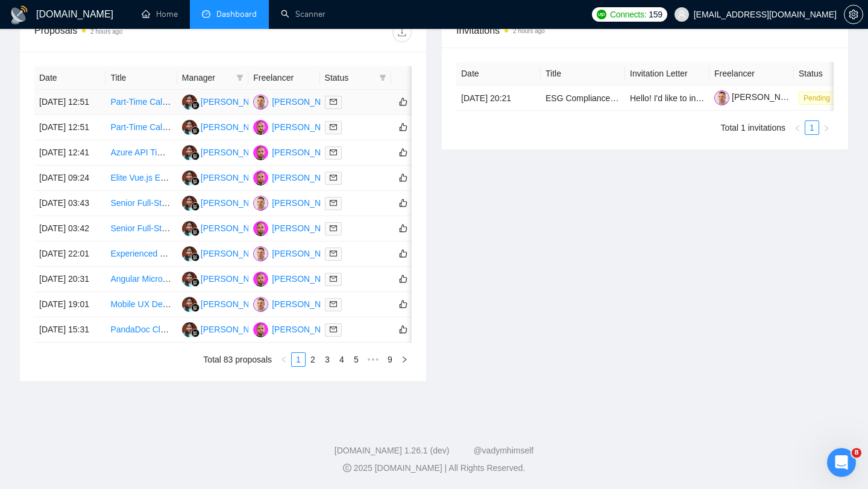 This screenshot has height=489, width=868. What do you see at coordinates (498, 74) in the screenshot?
I see `th: Date` at bounding box center [498, 74].